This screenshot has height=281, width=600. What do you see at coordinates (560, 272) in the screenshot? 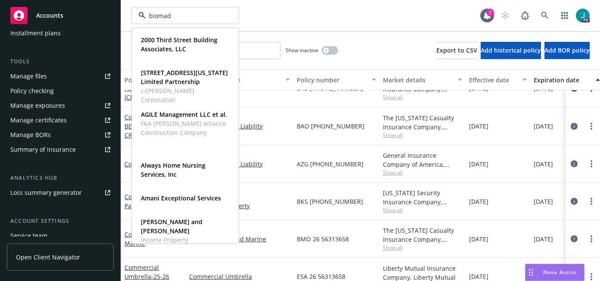
I see `span: Nova Assist` at bounding box center [560, 272].